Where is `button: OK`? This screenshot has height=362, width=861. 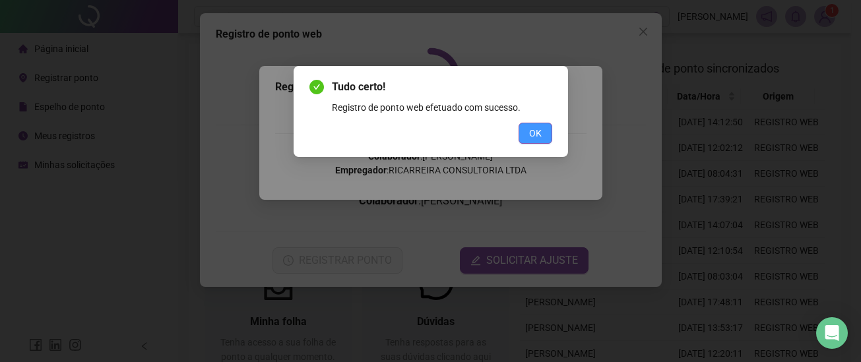
button: OK is located at coordinates (535, 133).